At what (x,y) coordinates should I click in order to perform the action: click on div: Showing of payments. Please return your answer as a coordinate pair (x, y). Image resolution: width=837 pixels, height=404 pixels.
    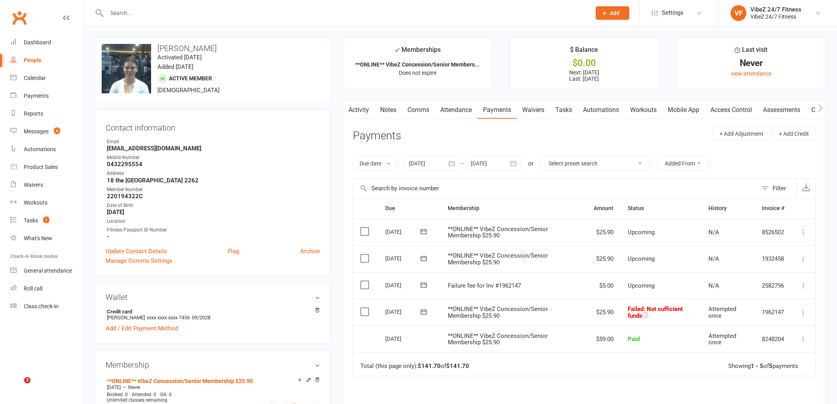
    Looking at the image, I should click on (763, 366).